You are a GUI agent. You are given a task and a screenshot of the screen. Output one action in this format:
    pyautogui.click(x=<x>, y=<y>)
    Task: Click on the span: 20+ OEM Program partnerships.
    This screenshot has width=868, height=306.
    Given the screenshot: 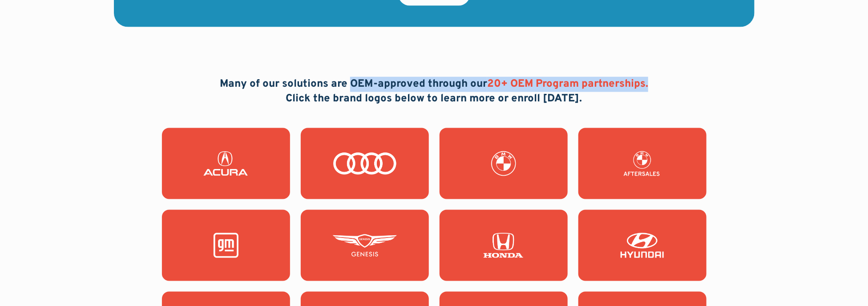 What is the action you would take?
    pyautogui.click(x=567, y=84)
    